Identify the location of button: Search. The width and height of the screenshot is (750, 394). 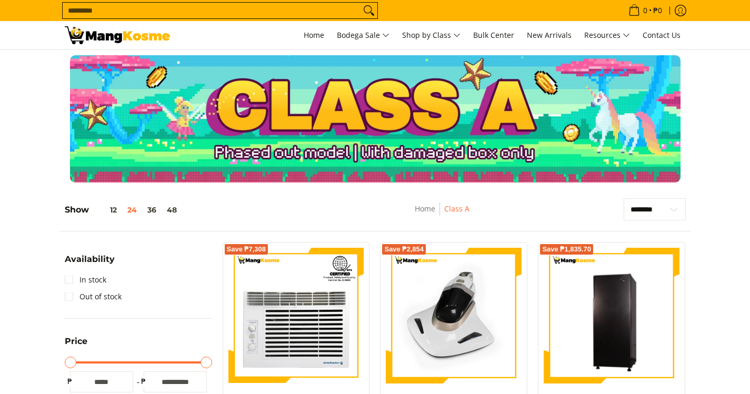
(369, 11).